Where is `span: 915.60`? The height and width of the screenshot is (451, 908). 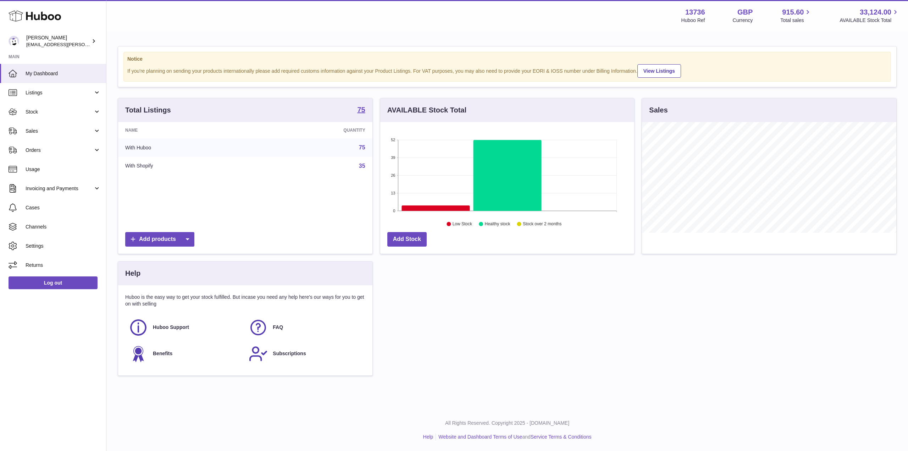
span: 915.60 is located at coordinates (793, 12).